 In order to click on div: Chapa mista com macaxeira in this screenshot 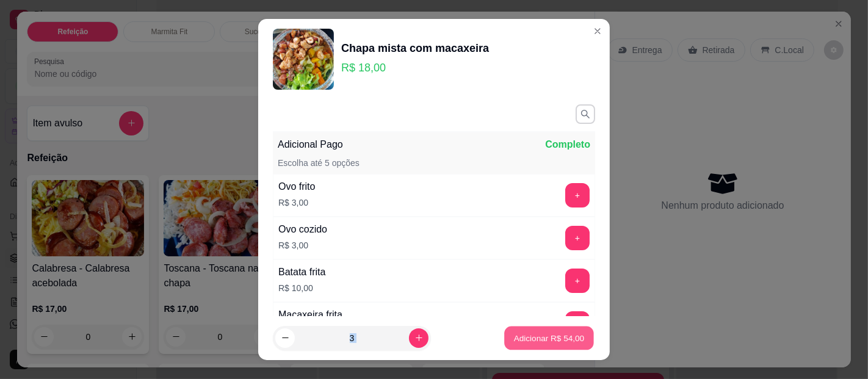, I will do `click(415, 49)`.